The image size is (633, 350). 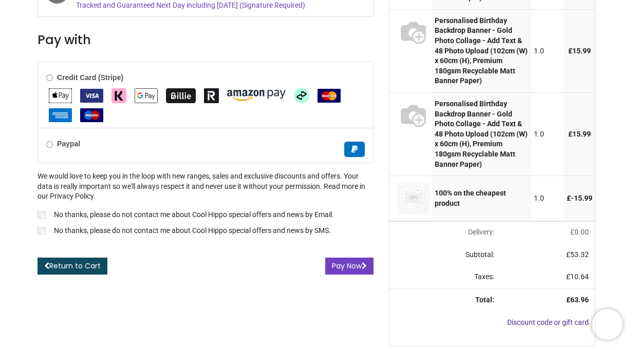 I want to click on span: 0.00, so click(x=581, y=232).